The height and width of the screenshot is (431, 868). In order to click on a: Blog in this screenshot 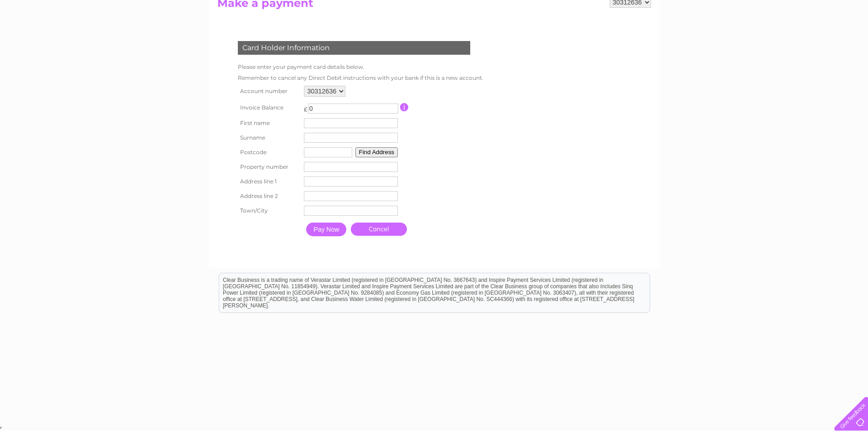, I will do `click(795, 42)`.